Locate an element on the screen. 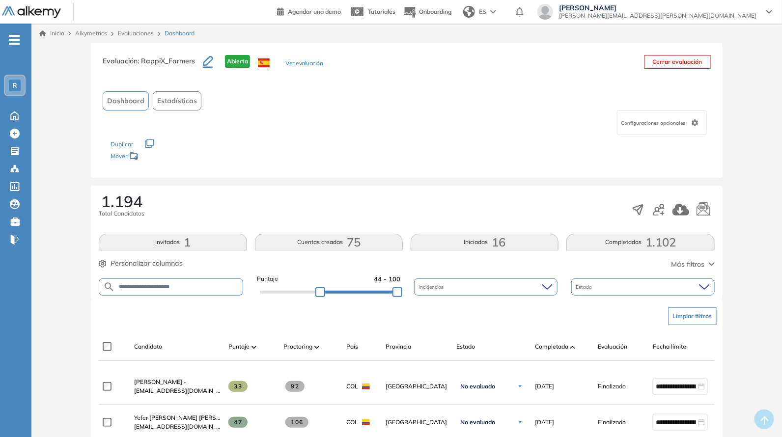  span: Onboarding is located at coordinates (435, 11).